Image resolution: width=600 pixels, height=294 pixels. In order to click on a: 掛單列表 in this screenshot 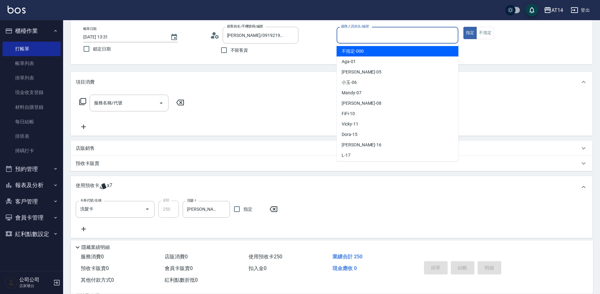, I will do `click(32, 78)`.